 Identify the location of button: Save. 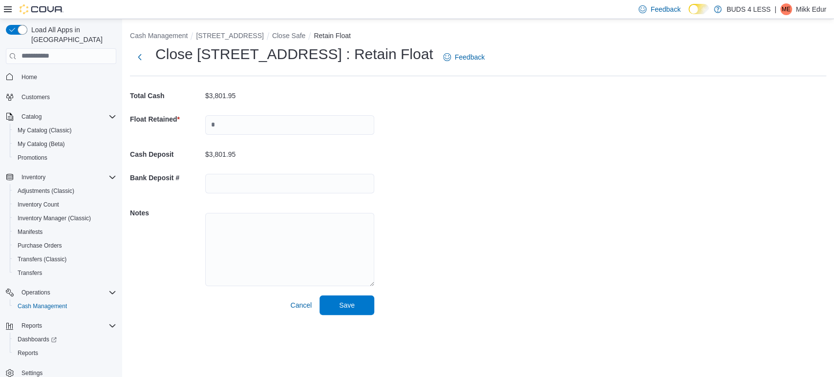
(347, 305).